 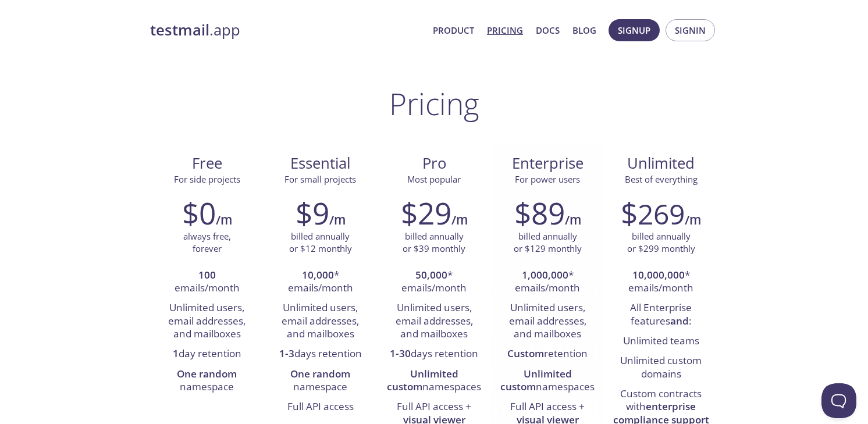 I want to click on a: Pricing, so click(x=505, y=30).